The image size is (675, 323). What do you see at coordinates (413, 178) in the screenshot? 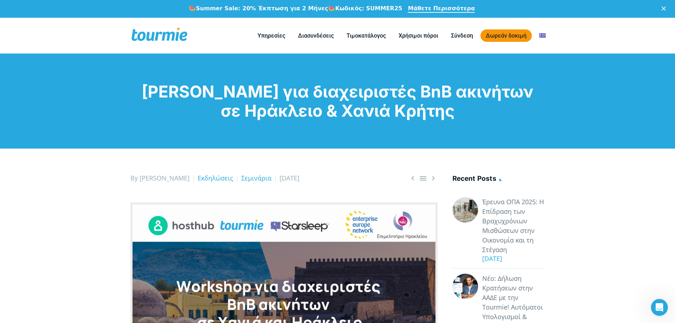
I see `span: Previous post` at bounding box center [413, 178].